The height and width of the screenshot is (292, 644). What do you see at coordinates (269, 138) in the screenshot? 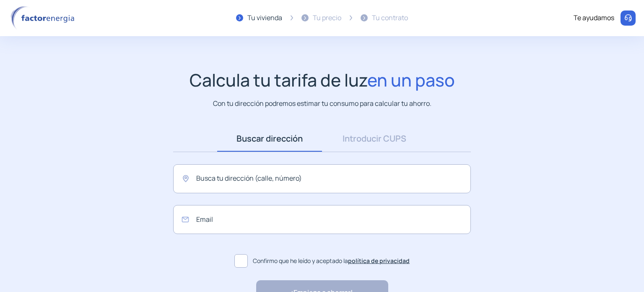
I see `a: Buscar dirección` at bounding box center [269, 138].